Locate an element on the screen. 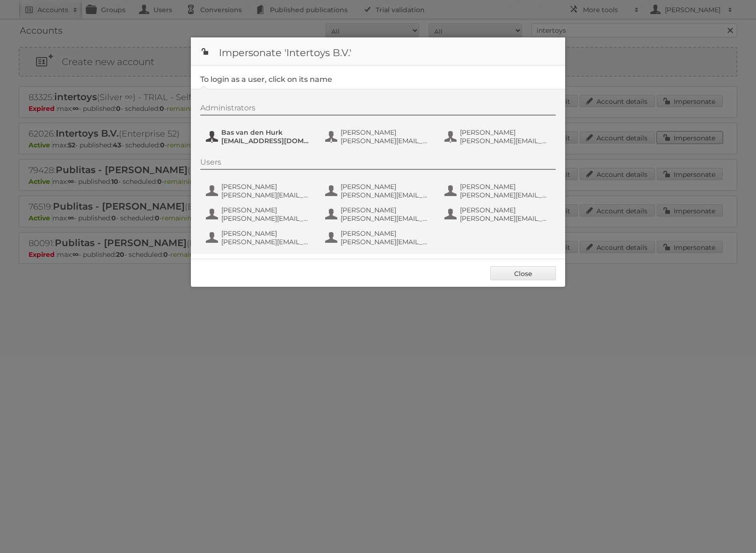 Image resolution: width=756 pixels, height=553 pixels. h1: Impersonate 'Intertoys B.V.' is located at coordinates (378, 51).